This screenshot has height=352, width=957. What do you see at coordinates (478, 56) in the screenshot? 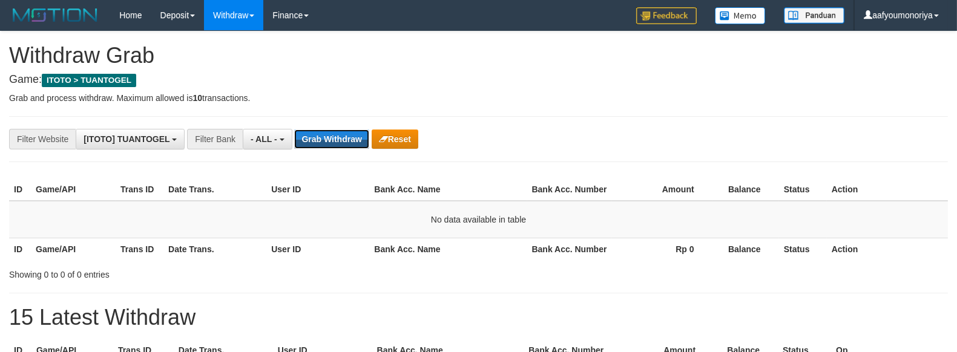
I see `h1: Withdraw Grab` at bounding box center [478, 56].